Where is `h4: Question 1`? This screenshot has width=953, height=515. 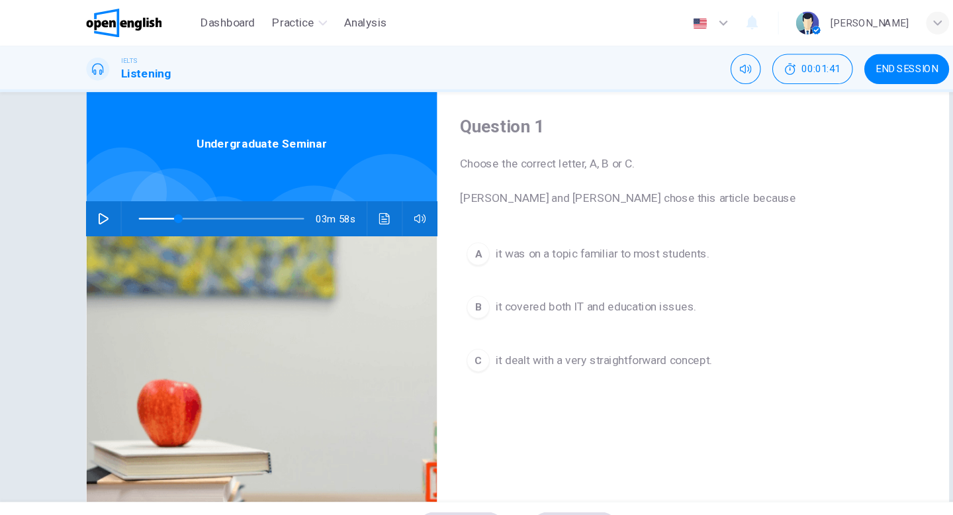 h4: Question 1 is located at coordinates (638, 117).